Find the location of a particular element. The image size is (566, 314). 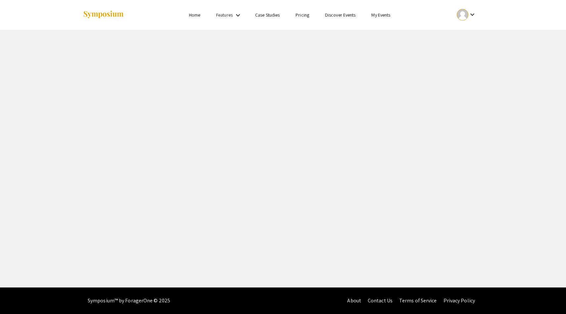

a: Discover Events is located at coordinates (341, 15).